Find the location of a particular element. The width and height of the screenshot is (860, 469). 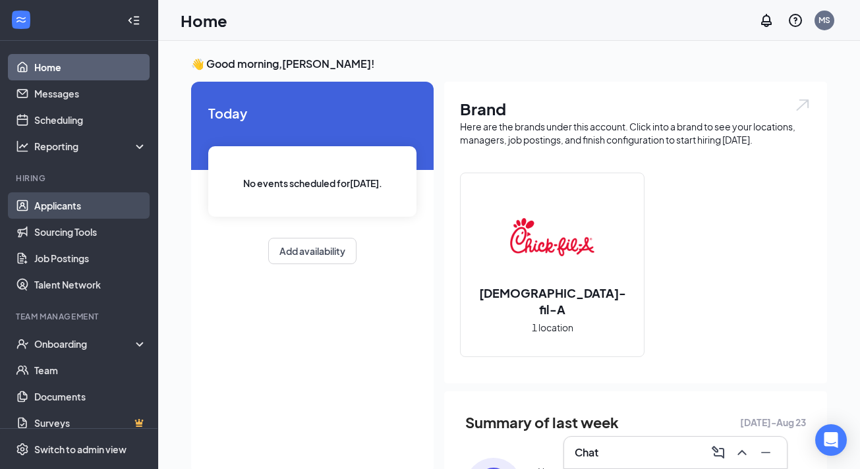

svg: Notifications is located at coordinates (766, 20).